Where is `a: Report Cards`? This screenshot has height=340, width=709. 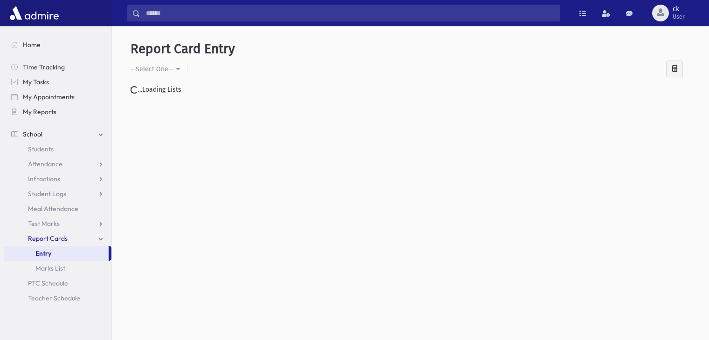 a: Report Cards is located at coordinates (57, 239).